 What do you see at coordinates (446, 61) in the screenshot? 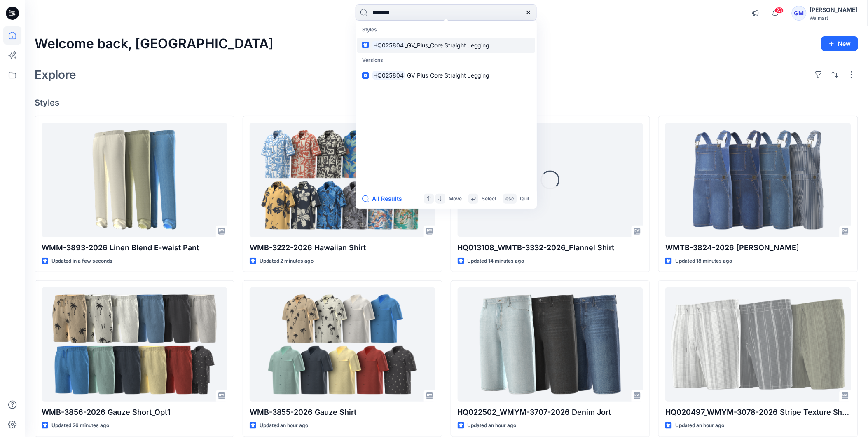
I see `p: Versions` at bounding box center [446, 61].